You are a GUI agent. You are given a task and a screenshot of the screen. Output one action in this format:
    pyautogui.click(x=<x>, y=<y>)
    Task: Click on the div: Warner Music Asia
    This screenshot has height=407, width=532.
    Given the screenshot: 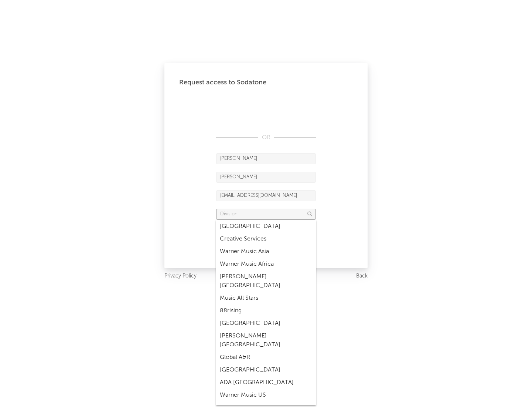 What is the action you would take?
    pyautogui.click(x=266, y=252)
    